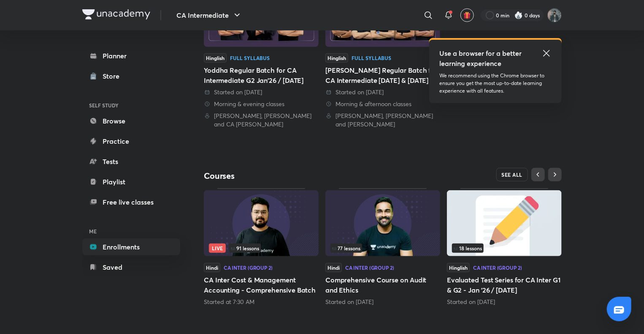 The width and height of the screenshot is (644, 334). I want to click on span: SEE ALL, so click(512, 175).